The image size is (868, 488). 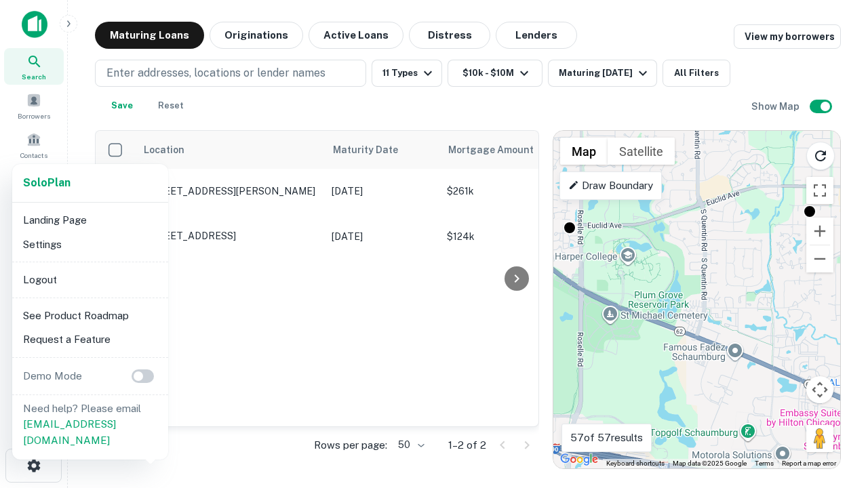 I want to click on li: Logout, so click(x=90, y=280).